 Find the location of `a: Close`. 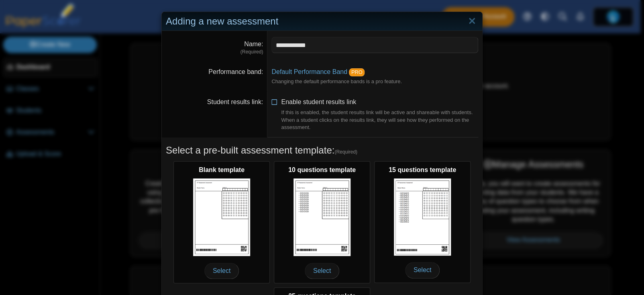

a: Close is located at coordinates (472, 21).